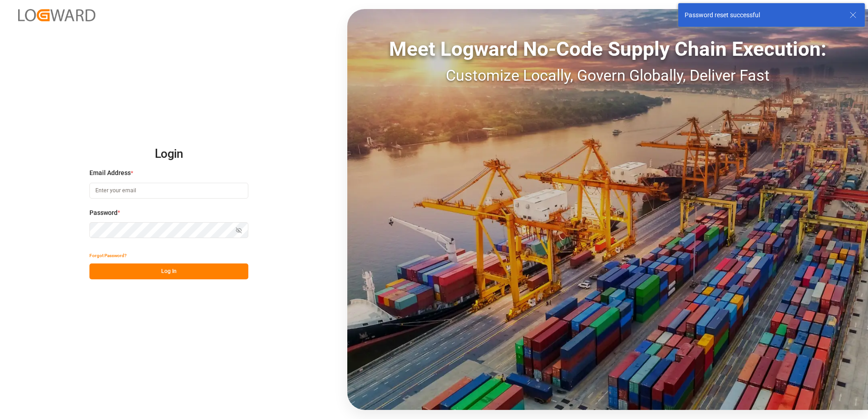 The width and height of the screenshot is (868, 419). I want to click on span: Email Address, so click(110, 173).